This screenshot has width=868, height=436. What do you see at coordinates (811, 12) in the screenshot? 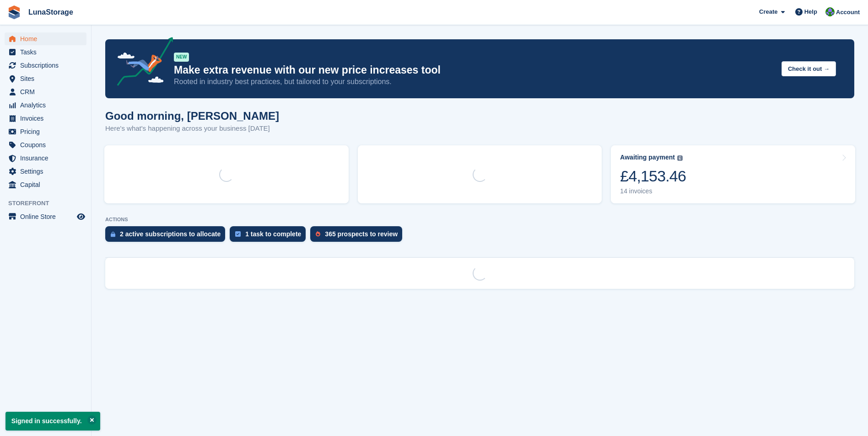
I see `span: Help` at bounding box center [811, 12].